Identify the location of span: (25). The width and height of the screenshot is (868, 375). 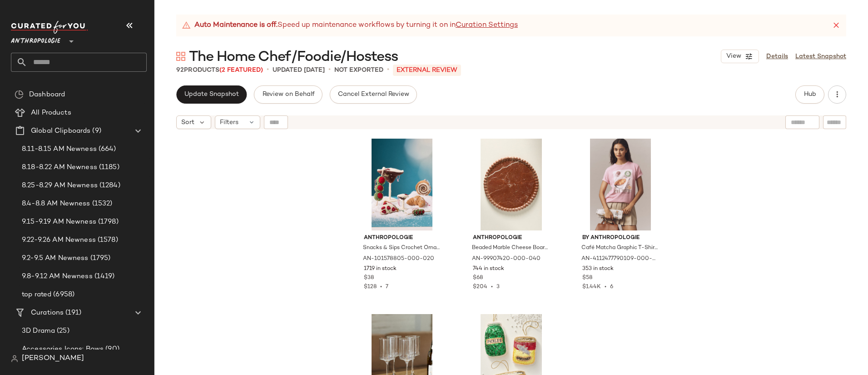
(62, 331).